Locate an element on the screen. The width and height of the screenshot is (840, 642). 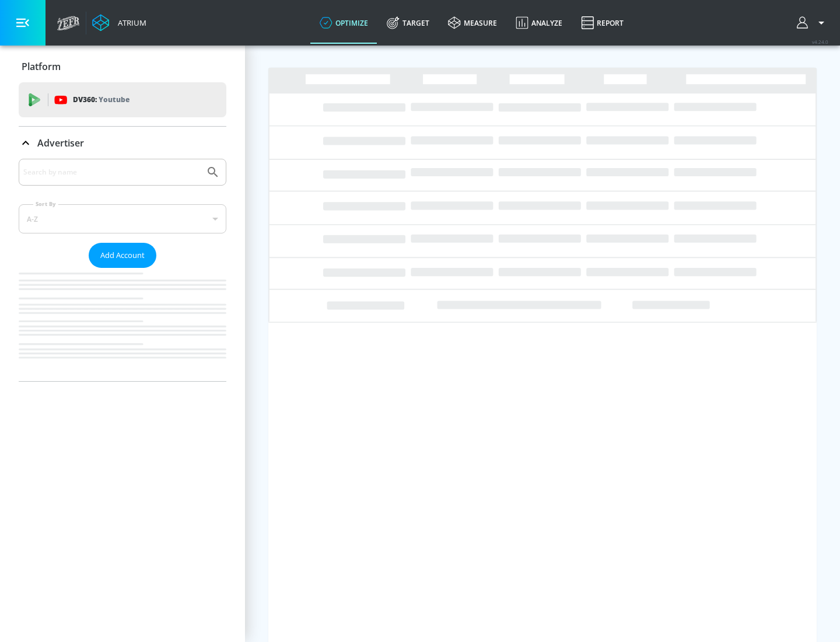
a: Analyze is located at coordinates (539, 22).